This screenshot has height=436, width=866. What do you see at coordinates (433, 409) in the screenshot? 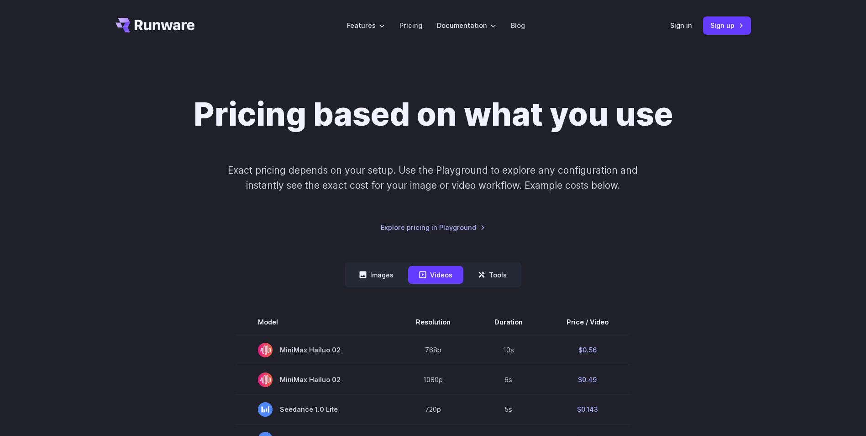
I see `td: 720p` at bounding box center [433, 409].